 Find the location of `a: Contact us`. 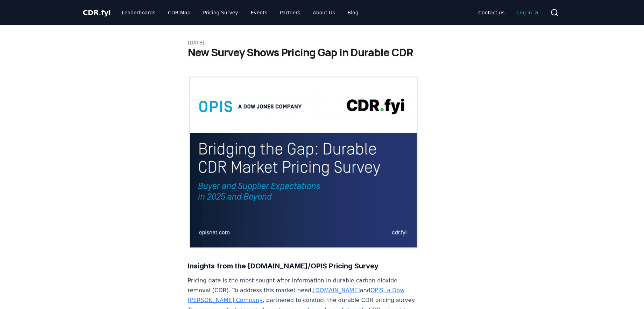

a: Contact us is located at coordinates (491, 12).